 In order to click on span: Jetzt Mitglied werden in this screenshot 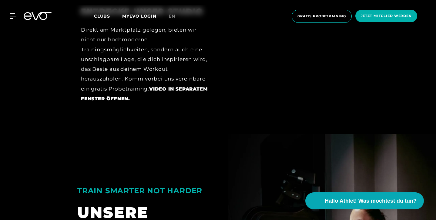, I will do `click(386, 16)`.